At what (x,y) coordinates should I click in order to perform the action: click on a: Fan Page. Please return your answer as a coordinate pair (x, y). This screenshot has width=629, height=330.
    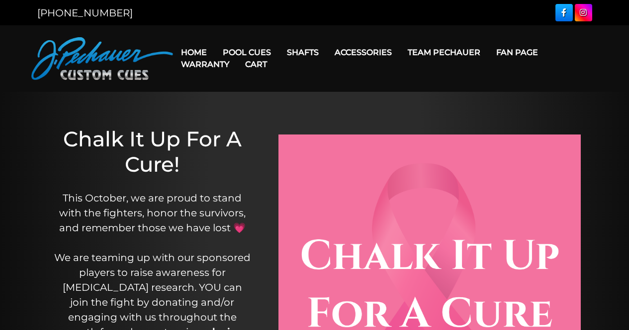
    Looking at the image, I should click on (517, 52).